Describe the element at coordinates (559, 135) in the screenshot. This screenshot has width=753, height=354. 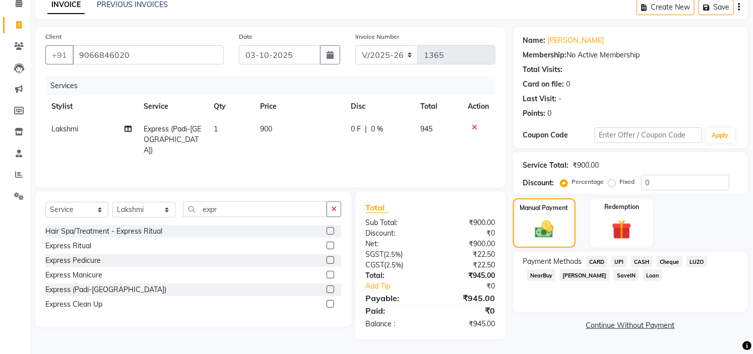
I see `div: Coupon Code` at that location.